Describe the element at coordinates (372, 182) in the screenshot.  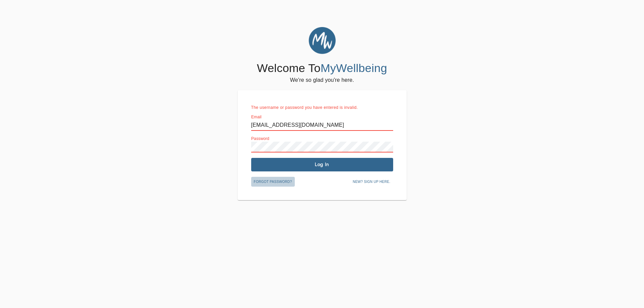
I see `button: New? Sign up here.` at that location.